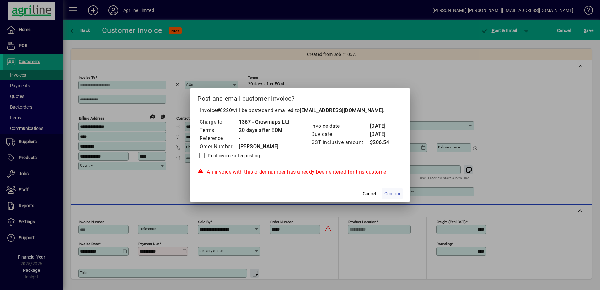  What do you see at coordinates (219, 147) in the screenshot?
I see `td: Order Number` at bounding box center [219, 147].